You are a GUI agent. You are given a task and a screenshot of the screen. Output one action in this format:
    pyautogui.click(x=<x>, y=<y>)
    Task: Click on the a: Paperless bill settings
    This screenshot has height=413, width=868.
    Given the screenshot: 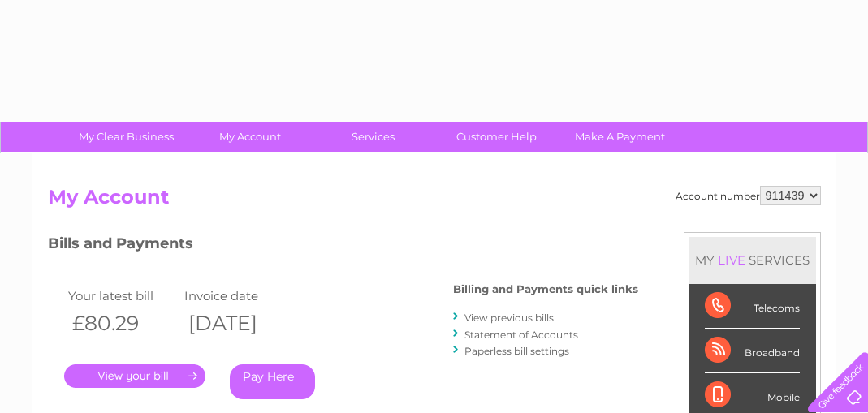 What is the action you would take?
    pyautogui.click(x=517, y=351)
    